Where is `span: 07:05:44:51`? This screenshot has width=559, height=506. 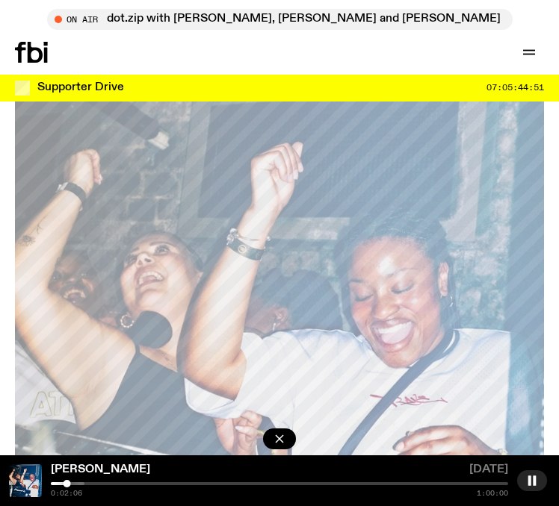
span: 07:05:44:51 is located at coordinates (514, 87).